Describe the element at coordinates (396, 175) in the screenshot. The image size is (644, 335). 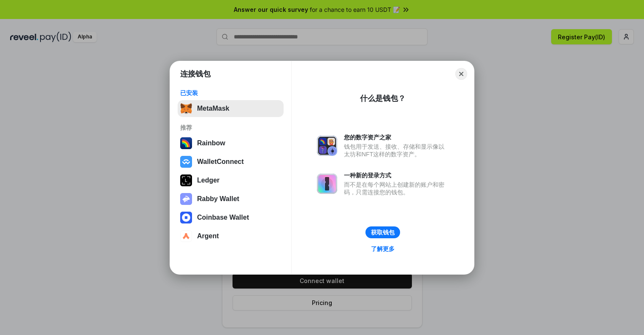
I see `div: 一种新的登录方式` at that location.